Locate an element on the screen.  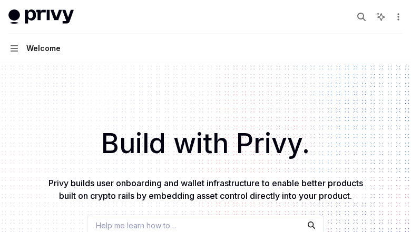
h1: Build with Privy. is located at coordinates (206, 144).